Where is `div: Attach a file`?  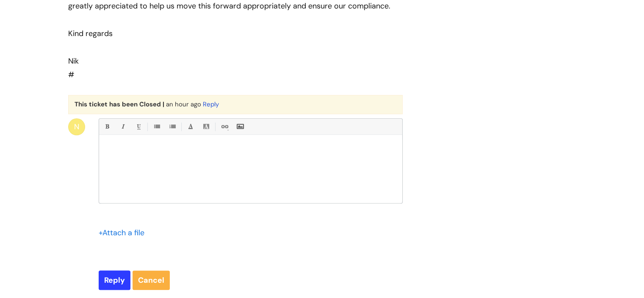 div: Attach a file is located at coordinates (124, 233).